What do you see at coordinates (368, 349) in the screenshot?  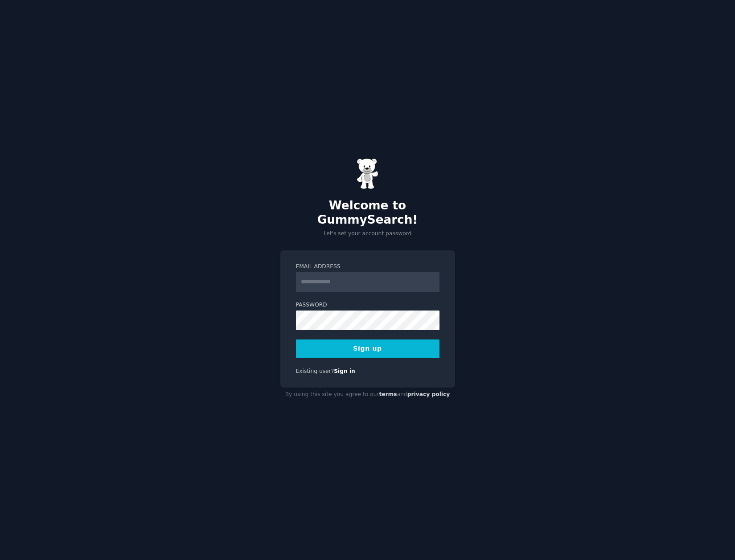 I see `button: Sign up` at bounding box center [368, 349].